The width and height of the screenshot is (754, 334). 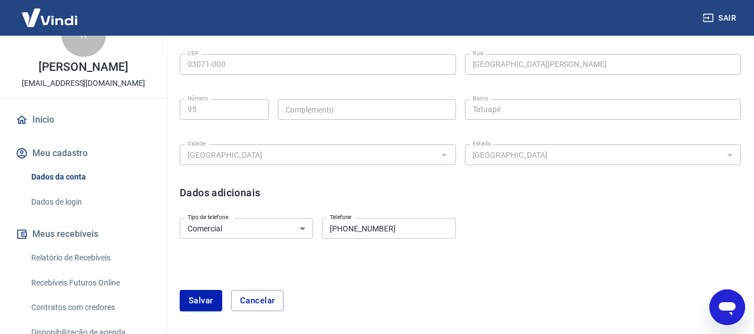 What do you see at coordinates (201, 301) in the screenshot?
I see `button: Salvar` at bounding box center [201, 301].